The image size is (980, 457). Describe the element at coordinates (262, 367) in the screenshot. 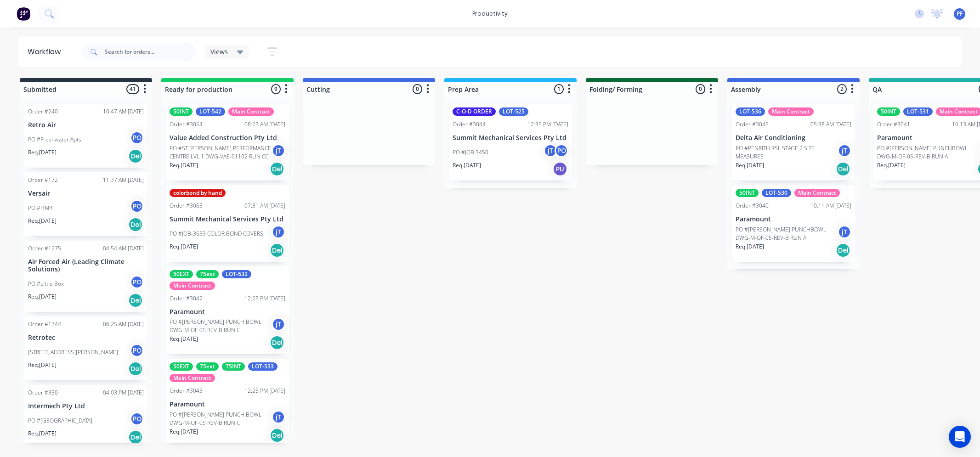

I see `div: LOT-533` at that location.